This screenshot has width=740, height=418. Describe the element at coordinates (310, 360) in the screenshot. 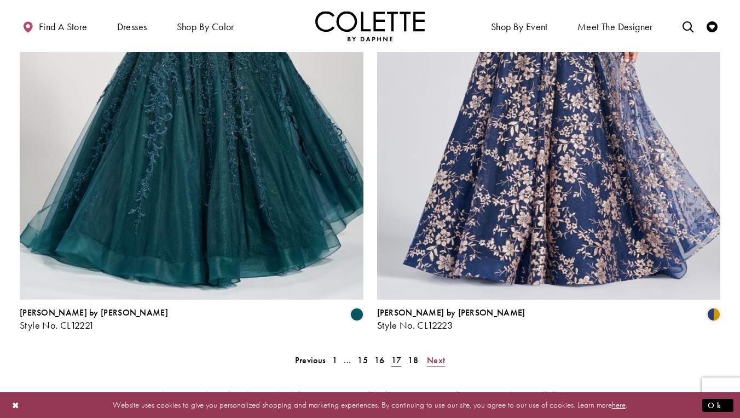

I see `a: Prev Page` at that location.